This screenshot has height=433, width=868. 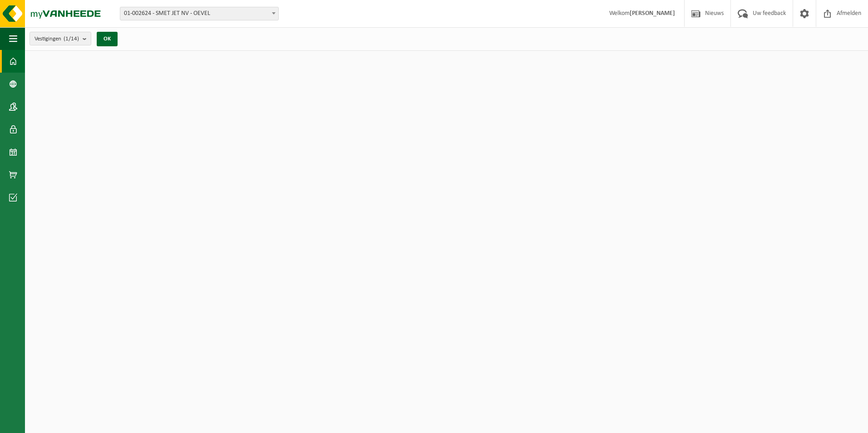 What do you see at coordinates (71, 39) in the screenshot?
I see `count: (1/14)` at bounding box center [71, 39].